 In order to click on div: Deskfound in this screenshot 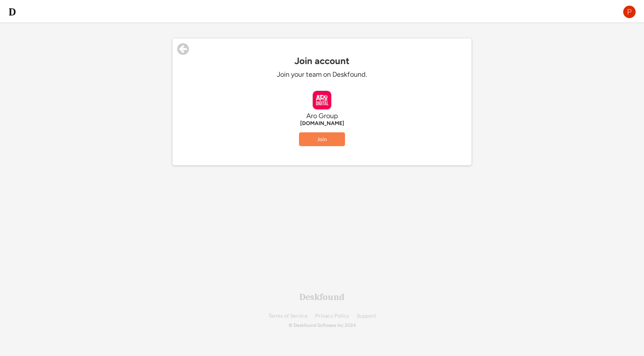, I will do `click(322, 297)`.